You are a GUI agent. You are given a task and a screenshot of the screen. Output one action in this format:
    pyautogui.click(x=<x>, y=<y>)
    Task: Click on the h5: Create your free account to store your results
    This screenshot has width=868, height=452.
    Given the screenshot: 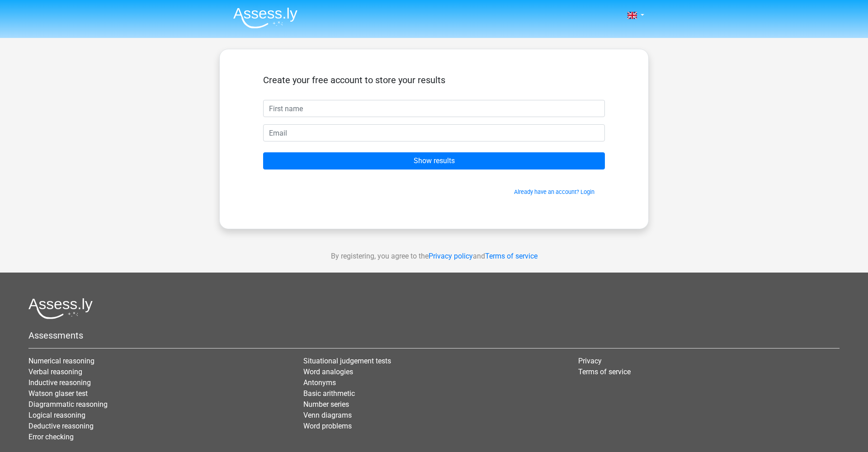 What is the action you would take?
    pyautogui.click(x=434, y=80)
    